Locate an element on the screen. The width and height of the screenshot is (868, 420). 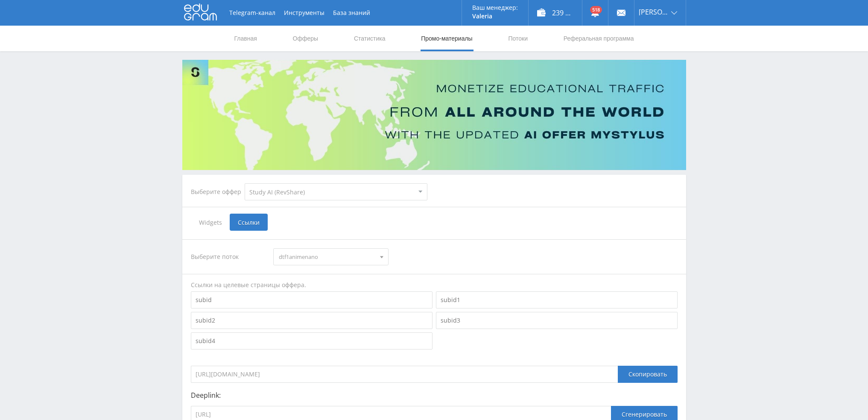
p: Ваш менеджер: is located at coordinates (495, 8).